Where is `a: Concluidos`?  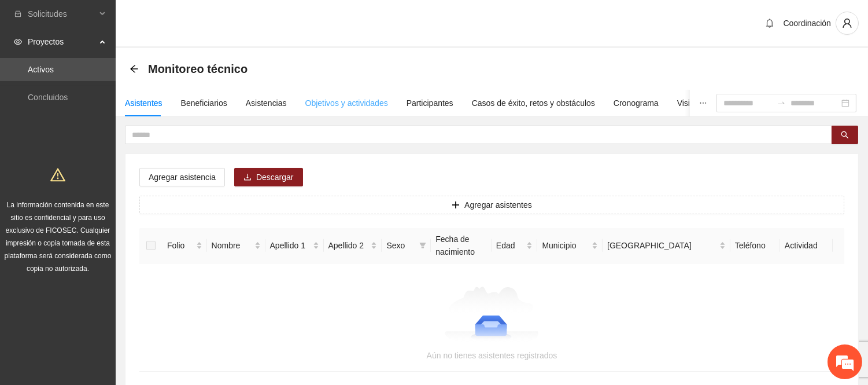 a: Concluidos is located at coordinates (48, 97).